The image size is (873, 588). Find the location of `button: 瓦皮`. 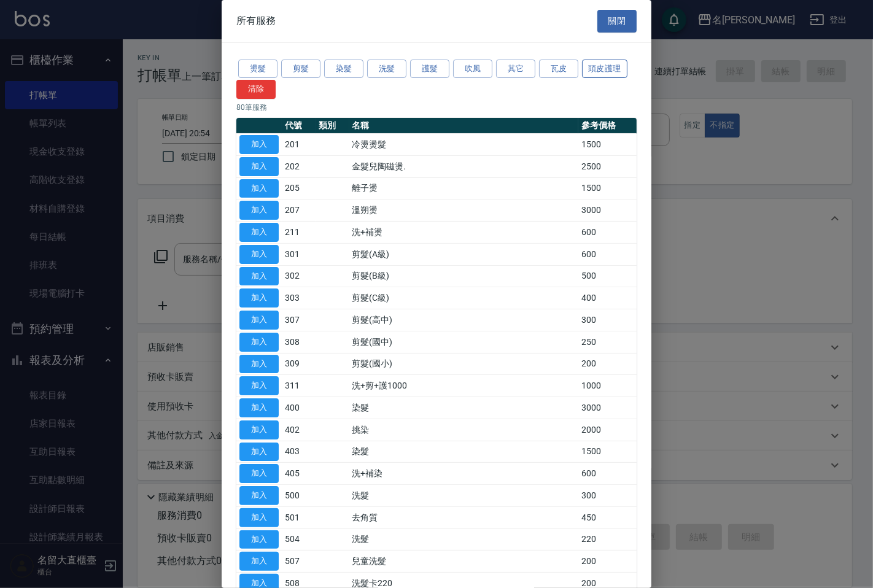

button: 瓦皮 is located at coordinates (559, 69).